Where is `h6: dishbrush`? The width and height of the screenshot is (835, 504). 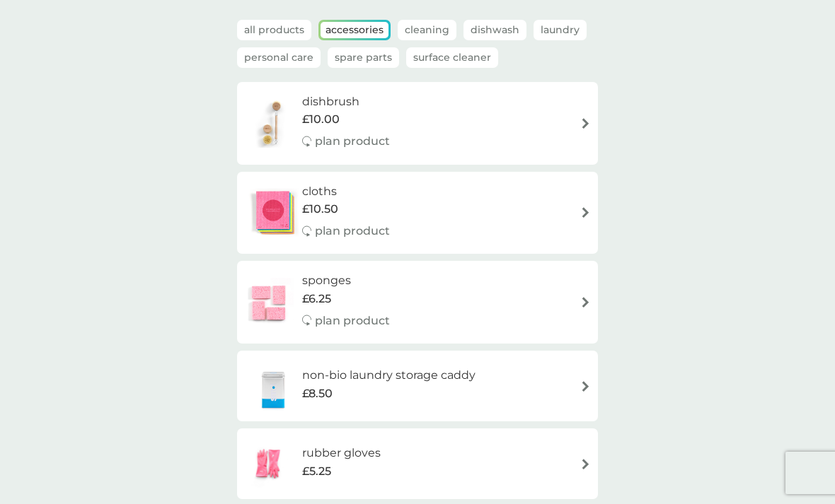 h6: dishbrush is located at coordinates (346, 102).